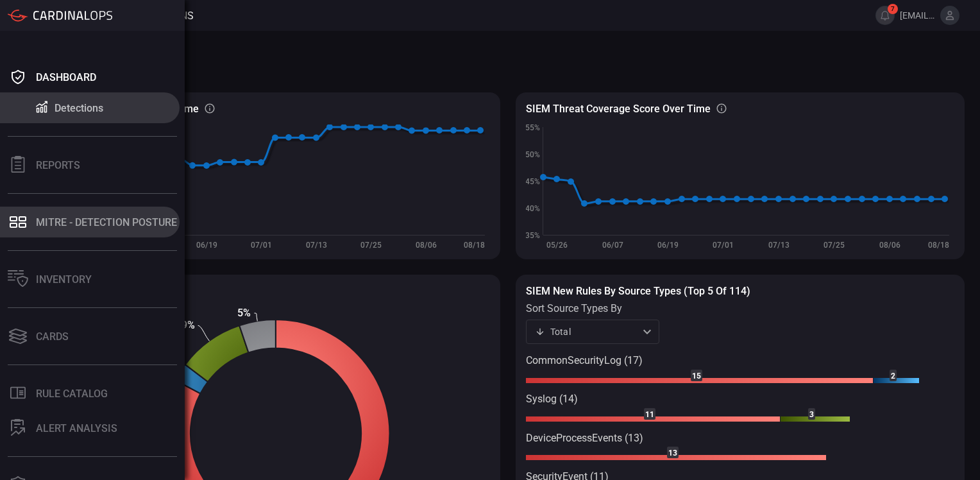  Describe the element at coordinates (584, 438) in the screenshot. I see `text: DeviceProcessEvents (13)` at that location.